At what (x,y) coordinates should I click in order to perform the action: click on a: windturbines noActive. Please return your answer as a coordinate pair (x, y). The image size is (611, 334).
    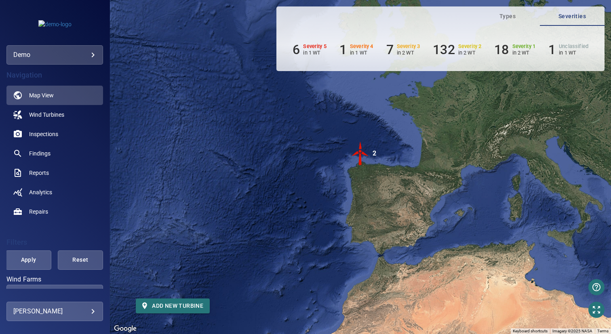
    Looking at the image, I should click on (55, 115).